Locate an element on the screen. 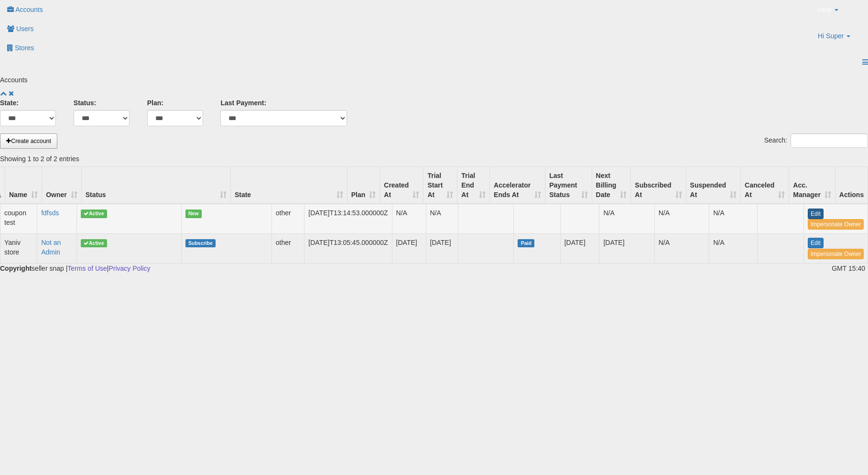 This screenshot has width=868, height=475. a: Not an Admin is located at coordinates (51, 247).